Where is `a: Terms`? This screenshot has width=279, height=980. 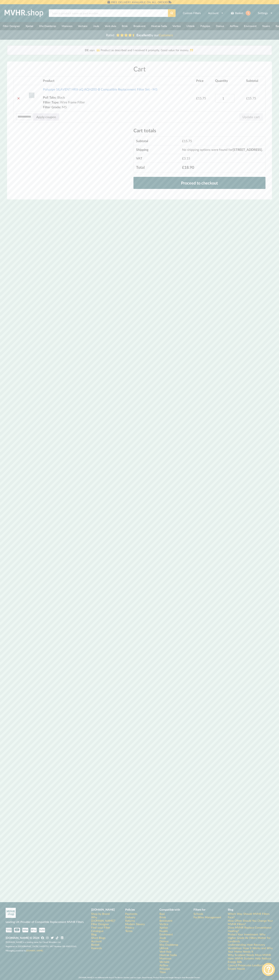 a: Terms is located at coordinates (129, 931).